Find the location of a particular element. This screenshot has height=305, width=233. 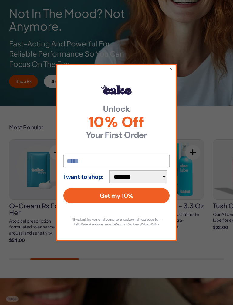

img: Hello Cake is located at coordinates (117, 90).